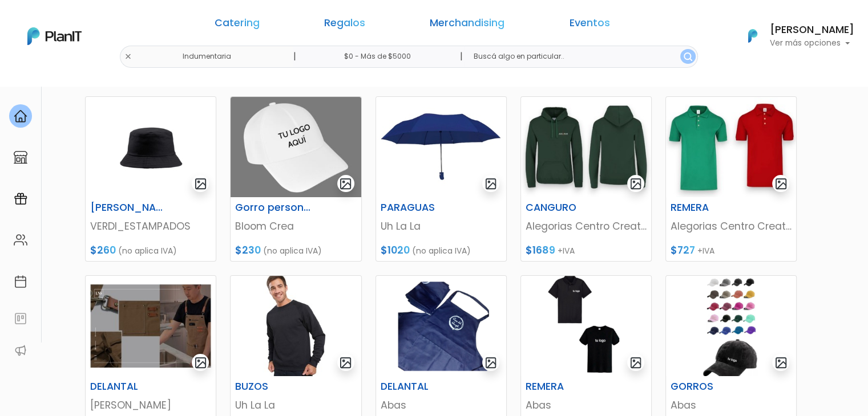 The height and width of the screenshot is (416, 868). What do you see at coordinates (237, 25) in the screenshot?
I see `a: Catering` at bounding box center [237, 25].